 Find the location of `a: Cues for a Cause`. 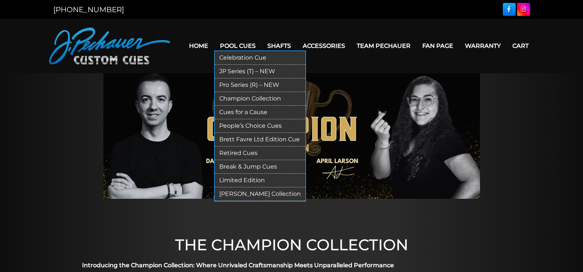

a: Cues for a Cause is located at coordinates (260, 112).